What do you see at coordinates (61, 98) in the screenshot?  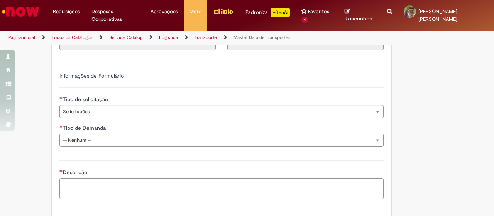 I see `span: Obrigatório Preenchido` at bounding box center [61, 98].